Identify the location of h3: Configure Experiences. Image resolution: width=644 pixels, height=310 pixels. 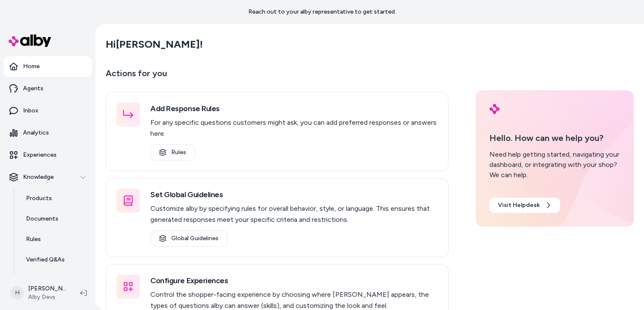
(294, 281).